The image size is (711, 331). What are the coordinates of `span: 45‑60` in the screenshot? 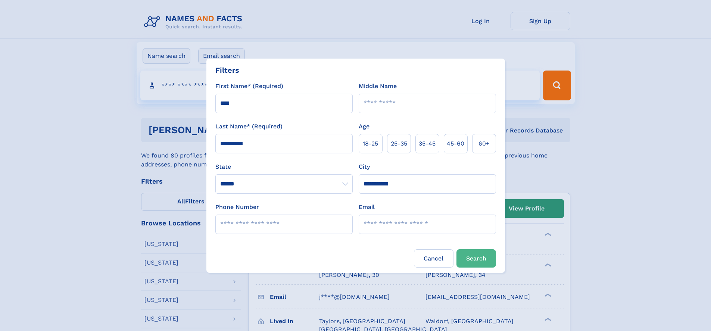 It's located at (455, 144).